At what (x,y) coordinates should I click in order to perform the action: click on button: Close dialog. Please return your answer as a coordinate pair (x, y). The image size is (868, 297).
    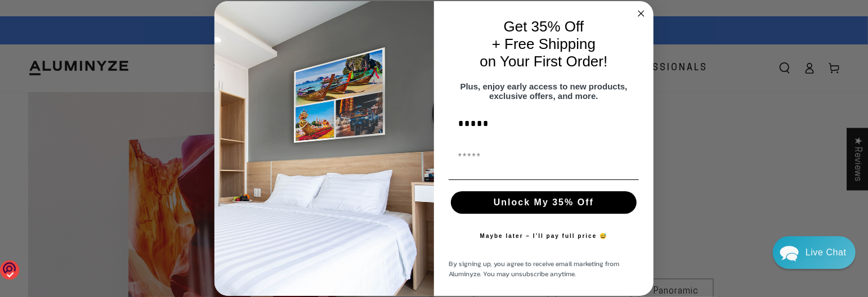
    Looking at the image, I should click on (641, 13).